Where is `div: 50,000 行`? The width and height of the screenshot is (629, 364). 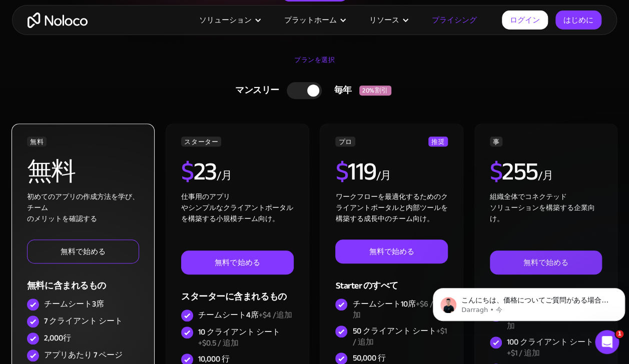
div: 50,000 行 is located at coordinates (369, 358).